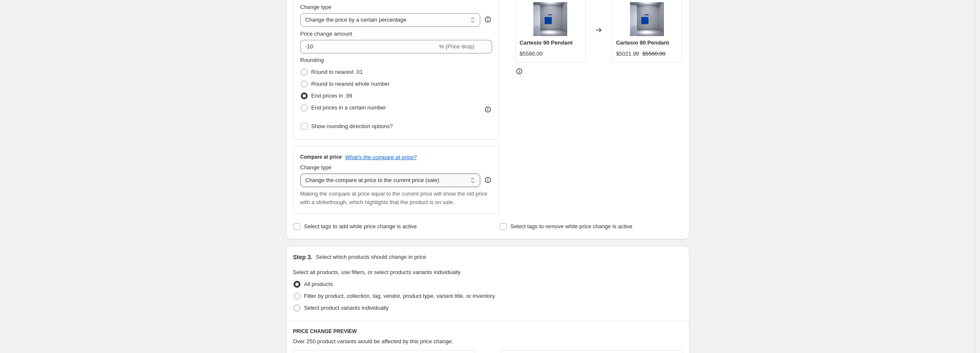 Image resolution: width=980 pixels, height=353 pixels. Describe the element at coordinates (346, 308) in the screenshot. I see `span: Select product variants individually` at that location.